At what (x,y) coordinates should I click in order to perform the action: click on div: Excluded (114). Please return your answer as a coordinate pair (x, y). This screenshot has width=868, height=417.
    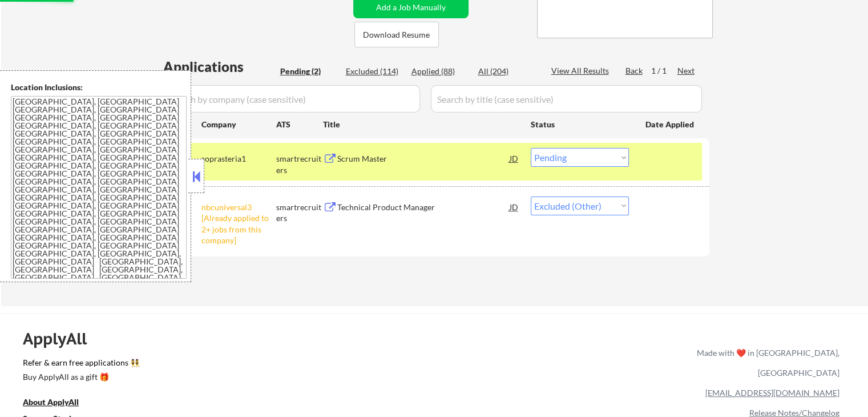
    Looking at the image, I should click on (374, 72).